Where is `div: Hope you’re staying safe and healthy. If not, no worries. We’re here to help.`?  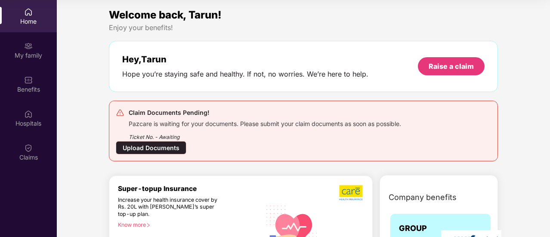 div: Hope you’re staying safe and healthy. If not, no worries. We’re here to help. is located at coordinates (245, 74).